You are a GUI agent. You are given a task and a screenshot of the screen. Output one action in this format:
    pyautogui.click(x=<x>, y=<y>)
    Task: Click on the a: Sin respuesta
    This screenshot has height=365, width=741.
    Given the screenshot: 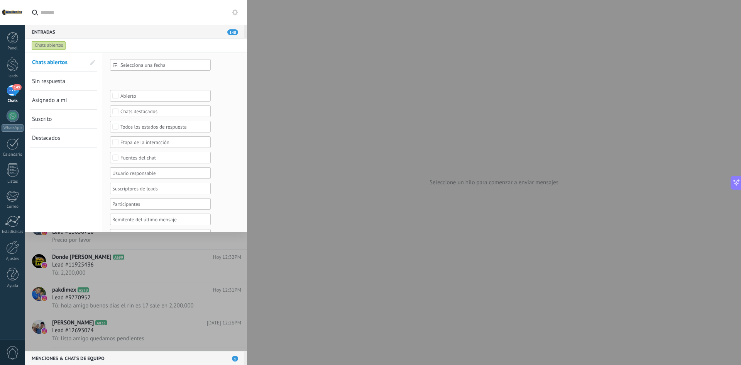 What is the action you would take?
    pyautogui.click(x=59, y=81)
    